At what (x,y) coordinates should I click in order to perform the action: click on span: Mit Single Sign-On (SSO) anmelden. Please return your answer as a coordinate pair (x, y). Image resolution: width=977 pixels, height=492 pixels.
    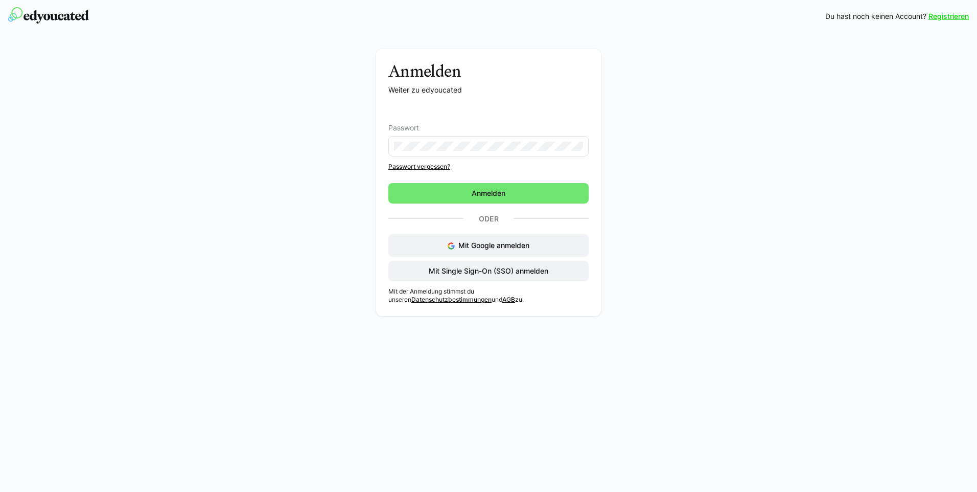
    Looking at the image, I should click on (489, 271).